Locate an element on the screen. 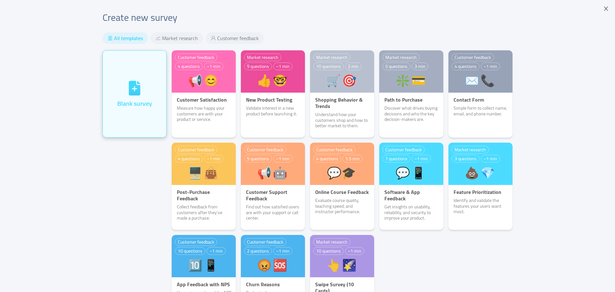 This screenshot has width=615, height=292. div: 3 questions is located at coordinates (466, 159).